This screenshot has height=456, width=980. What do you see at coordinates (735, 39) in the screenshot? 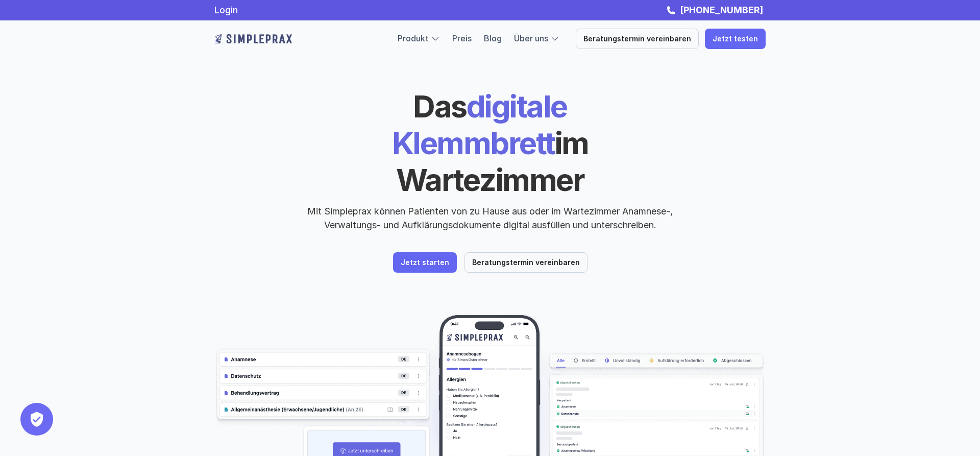
I see `p: Jetzt testen` at bounding box center [735, 39].